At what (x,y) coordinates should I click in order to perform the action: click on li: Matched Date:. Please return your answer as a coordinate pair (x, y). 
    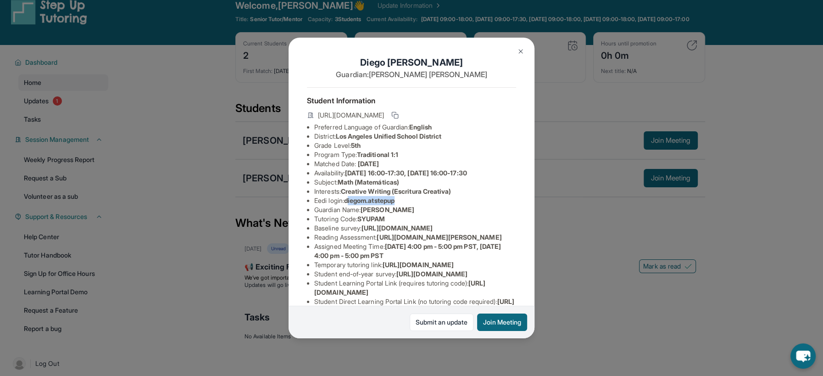
    Looking at the image, I should click on (415, 164).